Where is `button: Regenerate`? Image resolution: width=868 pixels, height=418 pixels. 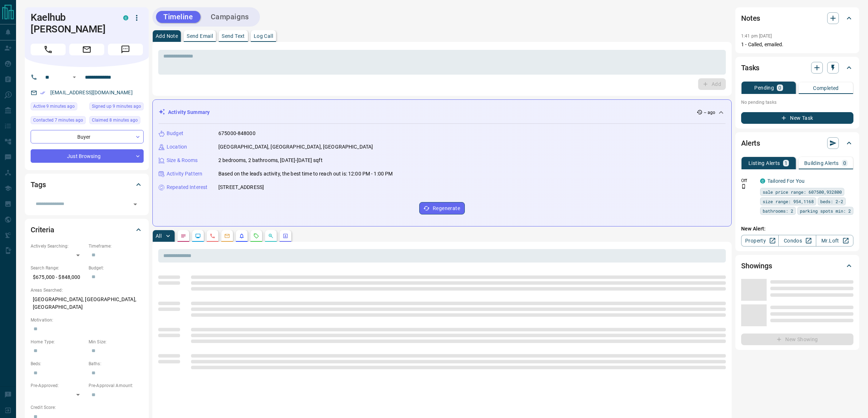 button: Regenerate is located at coordinates (441, 209).